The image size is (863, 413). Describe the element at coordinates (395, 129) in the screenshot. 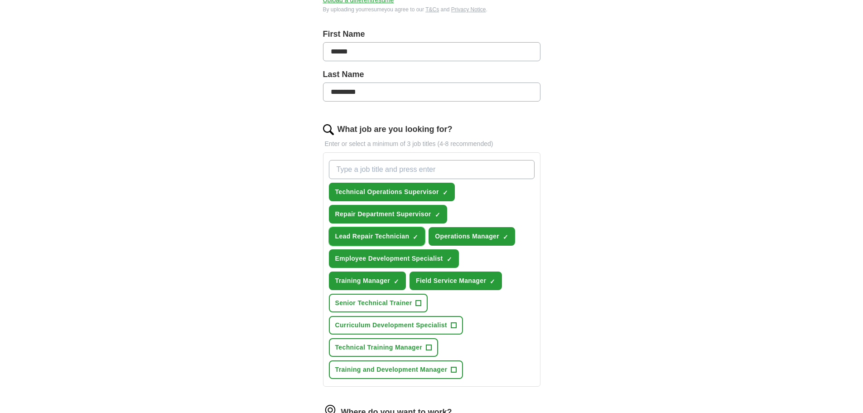

I see `label: What job are you looking for?` at that location.